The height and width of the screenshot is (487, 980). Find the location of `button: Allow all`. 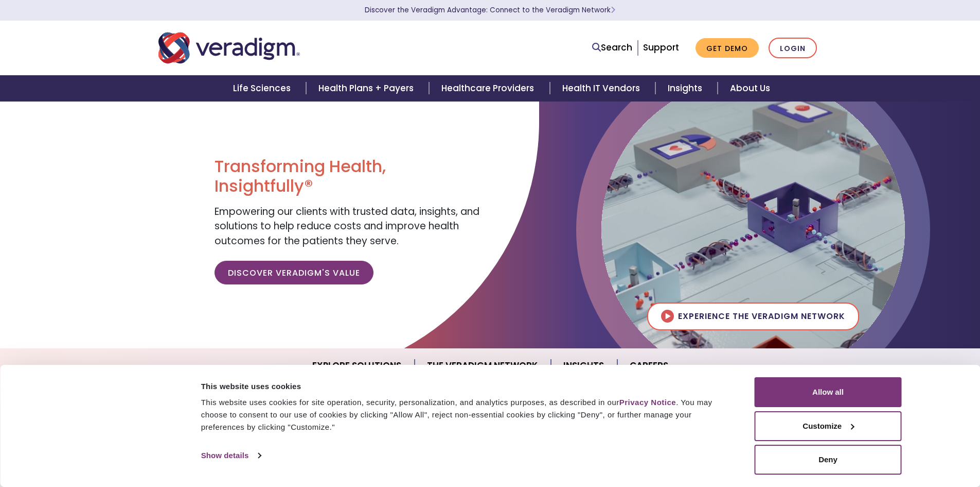

button: Allow all is located at coordinates (828, 392).